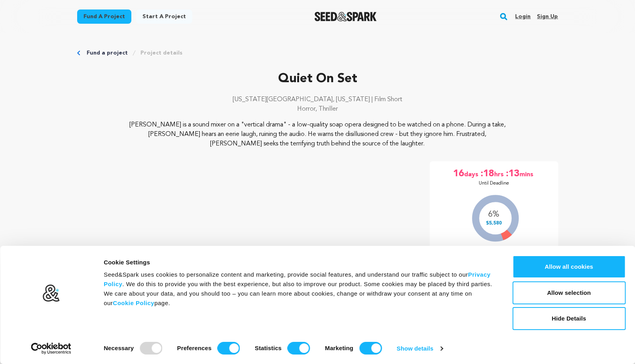 The height and width of the screenshot is (364, 635). What do you see at coordinates (299, 262) in the screenshot?
I see `div: Cookie Settings` at bounding box center [299, 262].